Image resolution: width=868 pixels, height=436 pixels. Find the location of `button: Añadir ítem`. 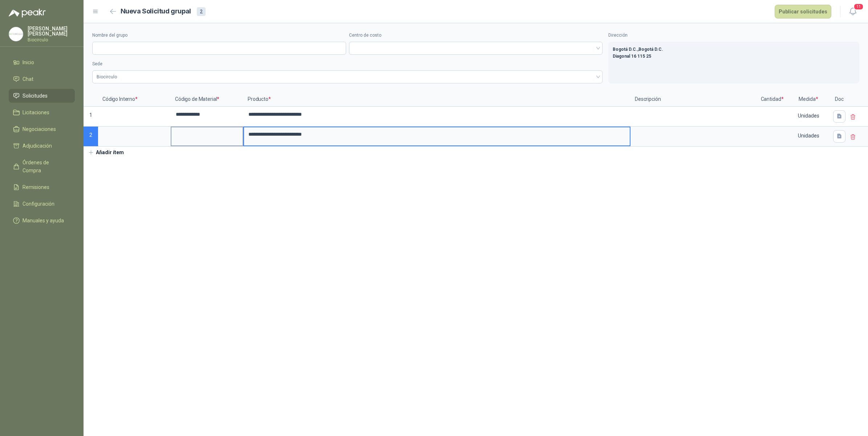

button: Añadir ítem is located at coordinates (106, 153).